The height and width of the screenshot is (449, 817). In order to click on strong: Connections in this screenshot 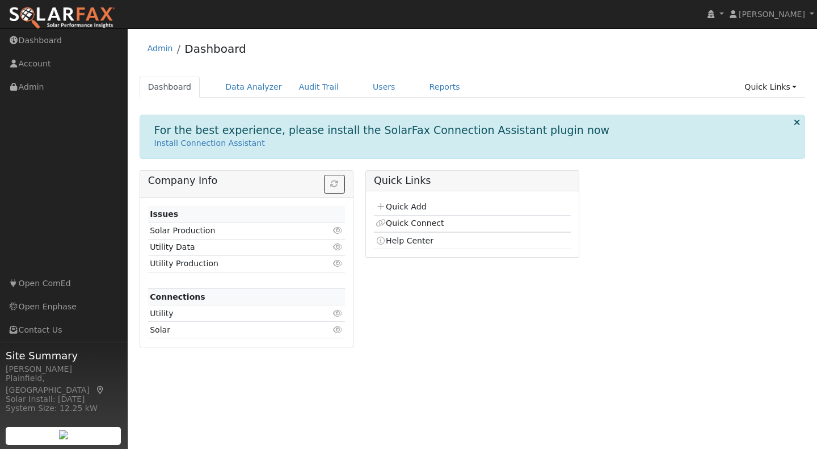, I will do `click(178, 297)`.